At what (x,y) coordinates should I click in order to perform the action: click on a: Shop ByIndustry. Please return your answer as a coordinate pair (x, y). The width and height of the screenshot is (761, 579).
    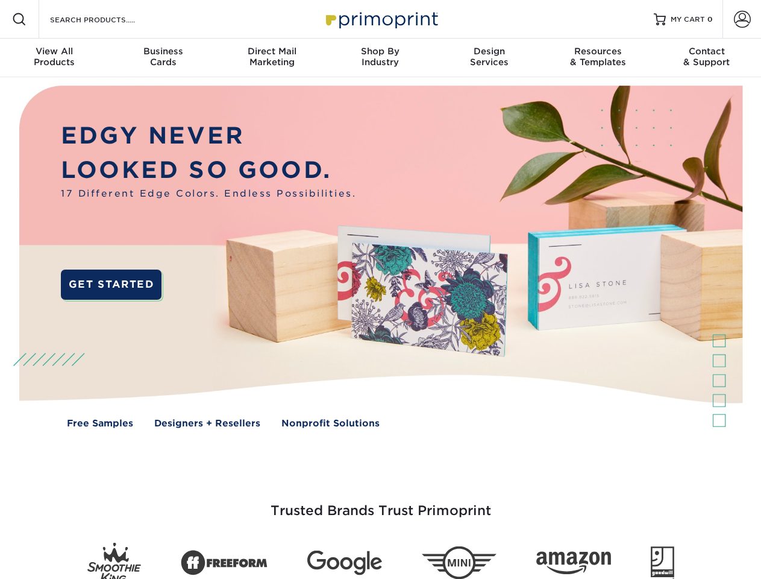
    Looking at the image, I should click on (380, 58).